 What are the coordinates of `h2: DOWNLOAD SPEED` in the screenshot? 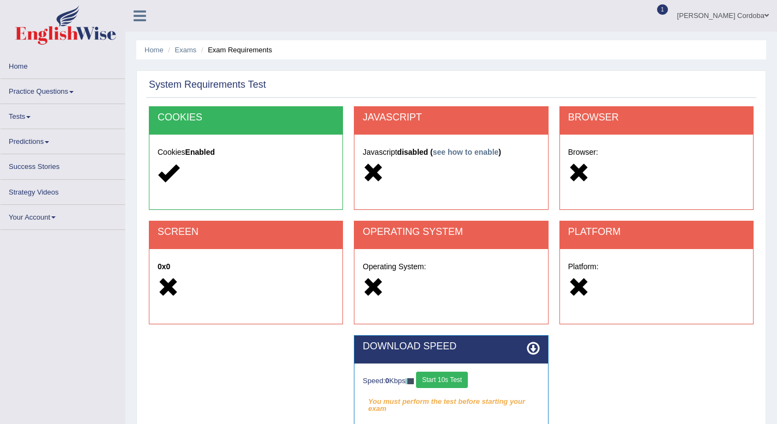 It's located at (451, 347).